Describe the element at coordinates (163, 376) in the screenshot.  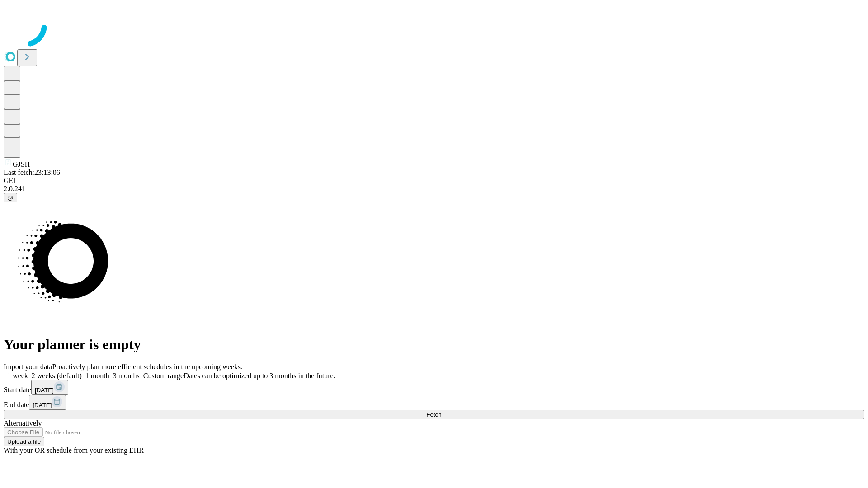
I see `span: Custom range` at that location.